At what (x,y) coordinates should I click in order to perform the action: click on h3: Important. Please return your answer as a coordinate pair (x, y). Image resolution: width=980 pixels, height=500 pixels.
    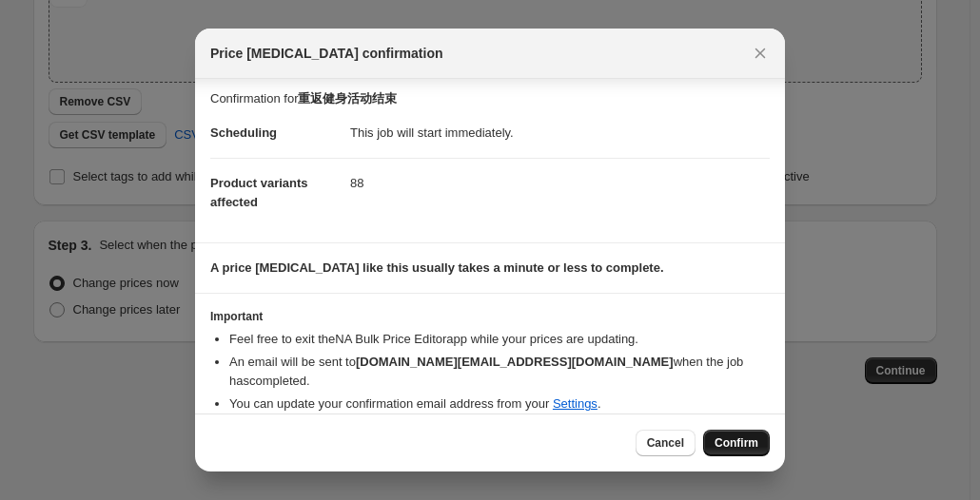
    Looking at the image, I should click on (490, 317).